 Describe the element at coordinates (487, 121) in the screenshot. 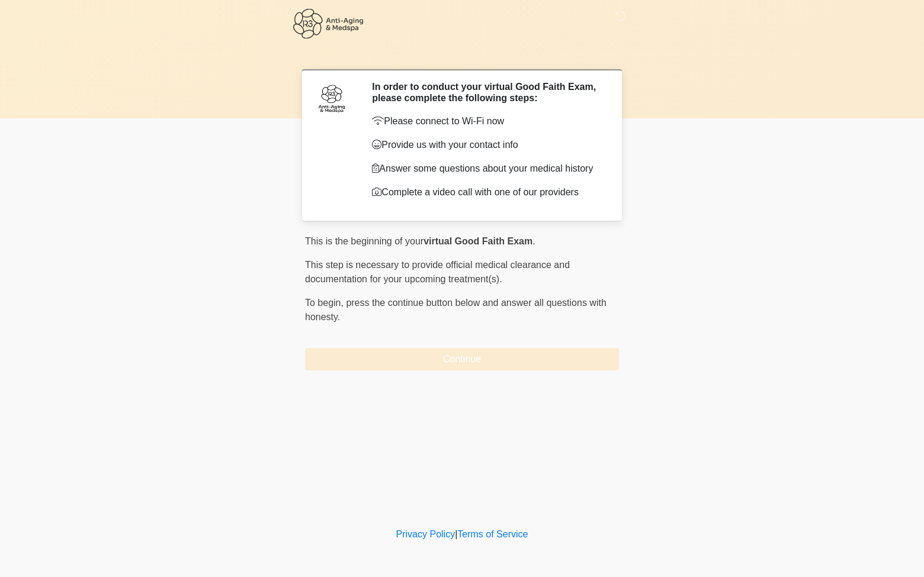

I see `p: Please connect to Wi-Fi now` at that location.